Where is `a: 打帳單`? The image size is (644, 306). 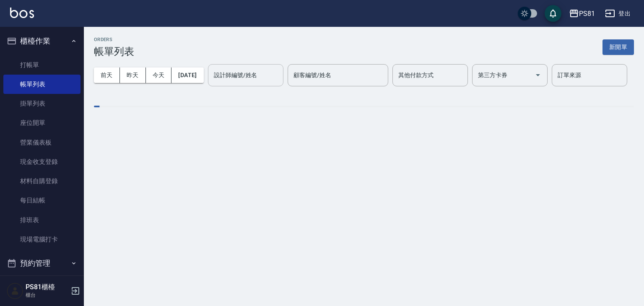
a: 打帳單 is located at coordinates (42, 65).